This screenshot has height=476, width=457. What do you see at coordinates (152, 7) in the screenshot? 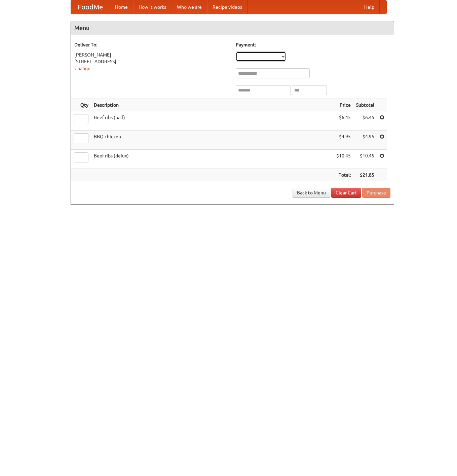
I see `a: How it works` at bounding box center [152, 7].